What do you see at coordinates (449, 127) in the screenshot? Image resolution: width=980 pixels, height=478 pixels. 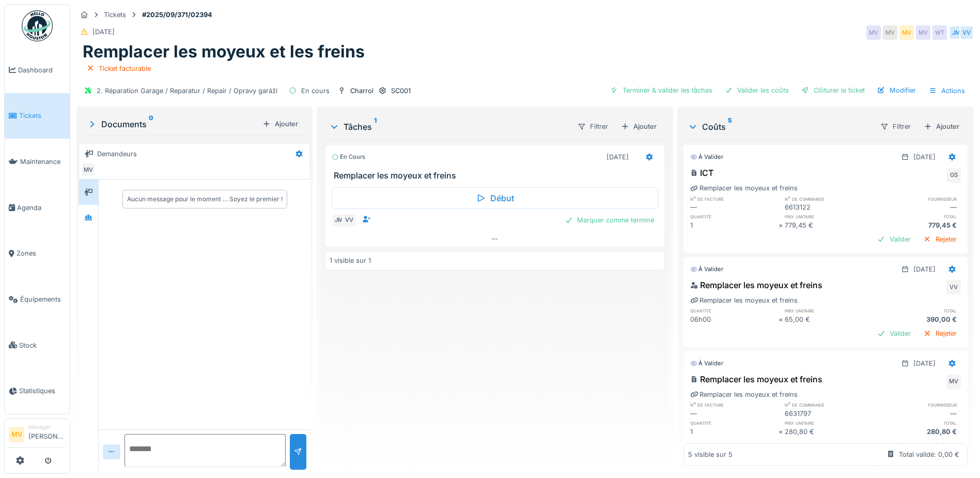 I see `div: Tâches` at bounding box center [449, 127].